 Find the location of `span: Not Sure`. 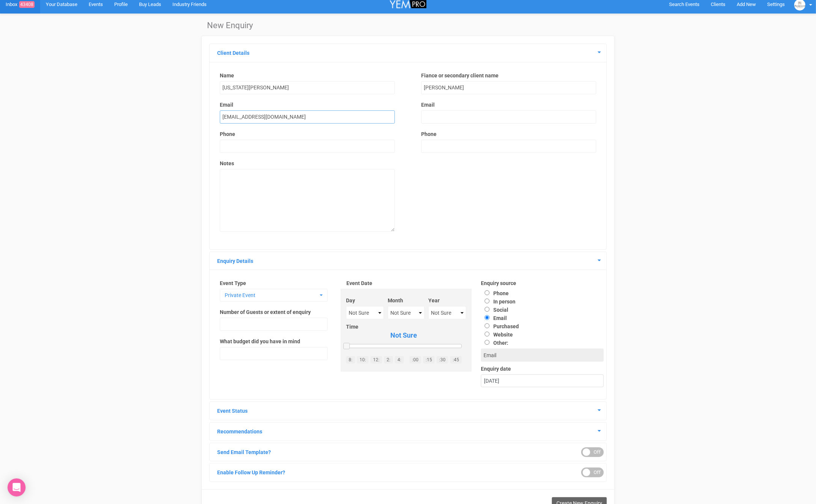

span: Not Sure is located at coordinates (403, 335).